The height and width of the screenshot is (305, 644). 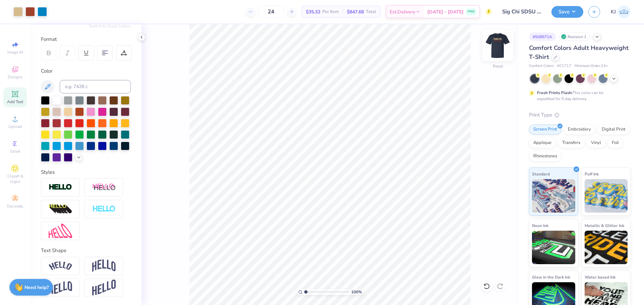 What do you see at coordinates (574, 36) in the screenshot?
I see `div: Revision 1` at bounding box center [574, 36].